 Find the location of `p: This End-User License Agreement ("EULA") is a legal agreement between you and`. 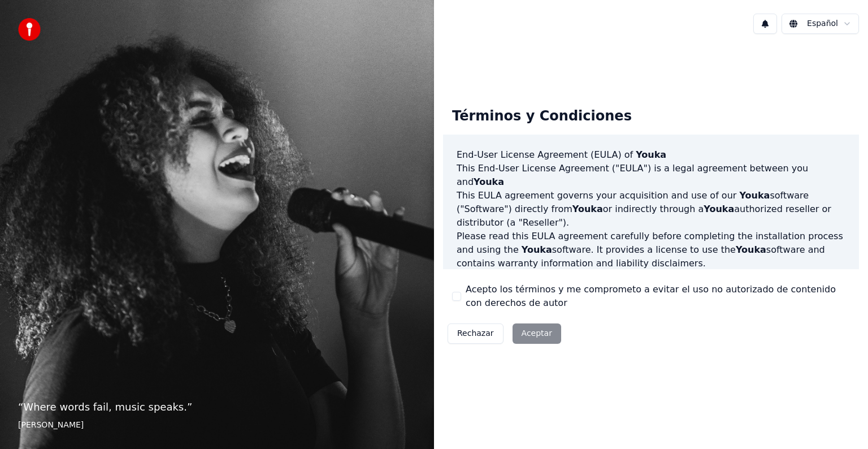

p: This End-User License Agreement ("EULA") is a legal agreement between you and is located at coordinates (651, 175).